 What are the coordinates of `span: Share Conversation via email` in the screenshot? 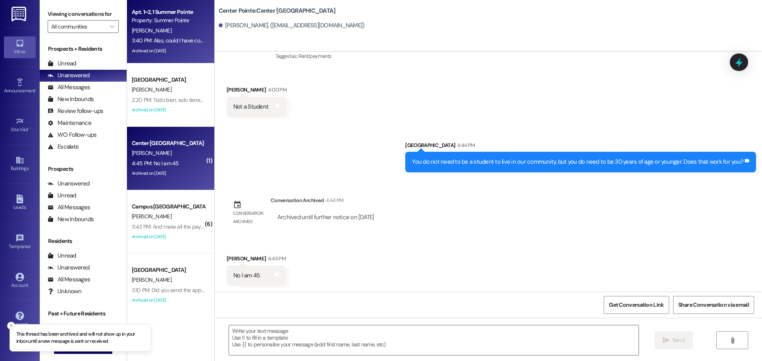 It's located at (713, 305).